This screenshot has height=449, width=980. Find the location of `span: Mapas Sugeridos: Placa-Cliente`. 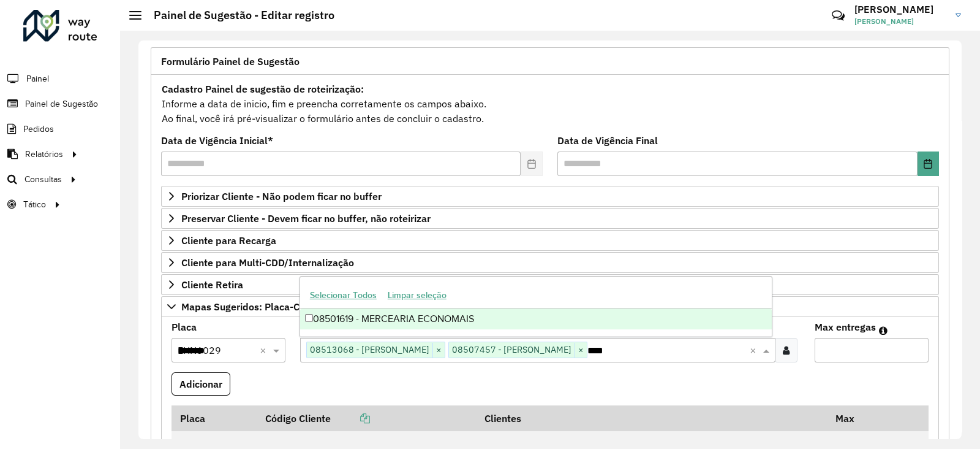

span: Mapas Sugeridos: Placa-Cliente is located at coordinates (253, 306).